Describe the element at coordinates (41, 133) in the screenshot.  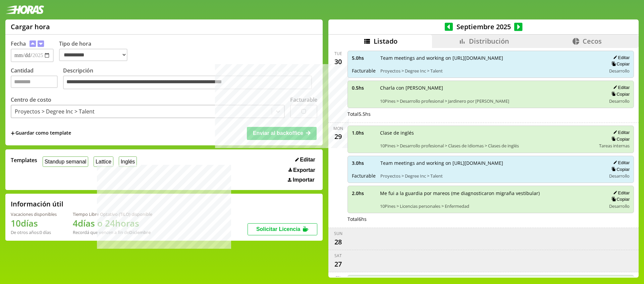
I see `span: +Guardar como template` at that location.